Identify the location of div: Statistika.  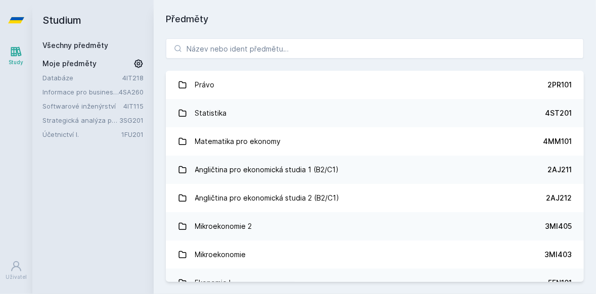
(211, 113).